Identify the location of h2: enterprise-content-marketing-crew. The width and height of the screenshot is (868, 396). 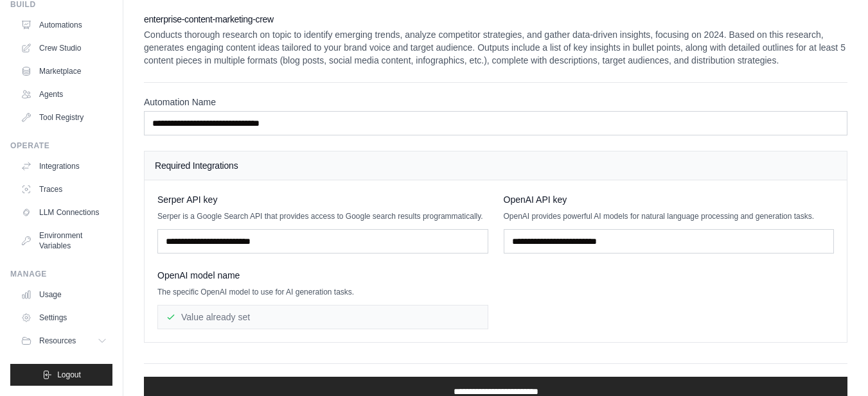
(495, 19).